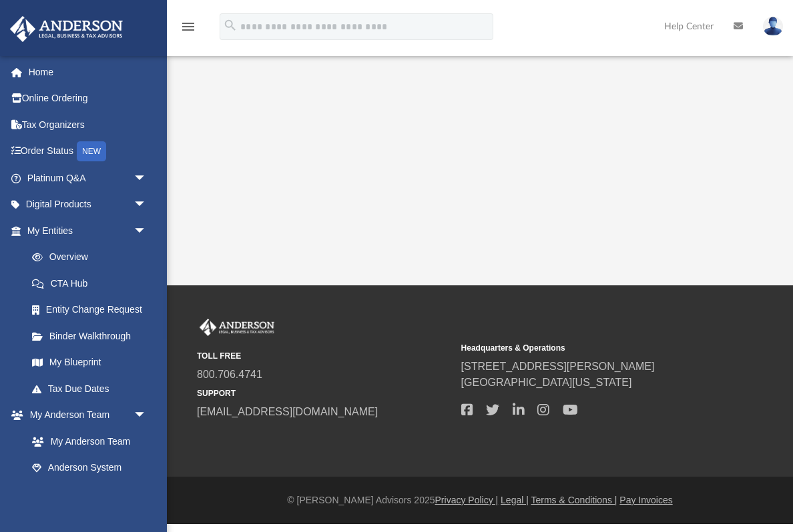 Image resolution: width=793 pixels, height=532 pixels. What do you see at coordinates (93, 257) in the screenshot?
I see `a: Overview` at bounding box center [93, 257].